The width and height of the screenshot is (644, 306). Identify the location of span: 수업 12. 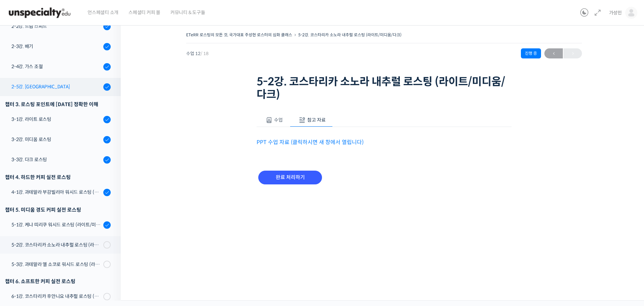
(197, 53).